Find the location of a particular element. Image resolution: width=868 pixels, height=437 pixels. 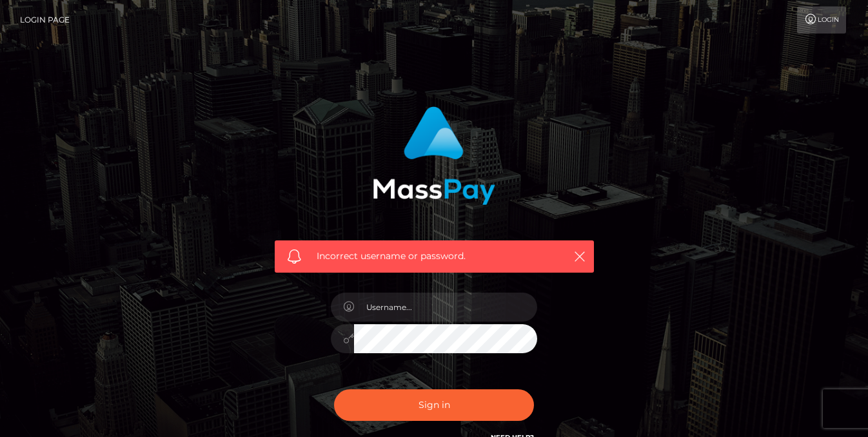

button: Sign in is located at coordinates (434, 405).